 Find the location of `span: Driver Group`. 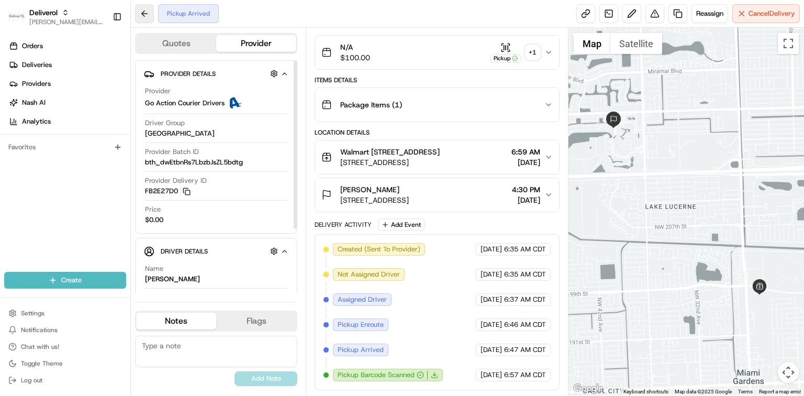

span: Driver Group is located at coordinates (165, 123).